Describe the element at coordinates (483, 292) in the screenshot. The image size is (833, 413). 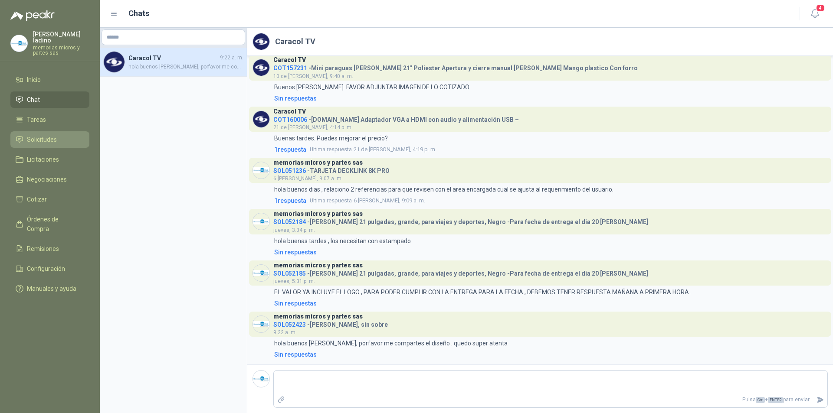
I see `p: EL VALOR YA INCLUYE EL LOGO , PARA PODER CUMPLIR CON LA ENTREGA PARA LA FECHA , DEBEMOS TENER RES...` at that location.